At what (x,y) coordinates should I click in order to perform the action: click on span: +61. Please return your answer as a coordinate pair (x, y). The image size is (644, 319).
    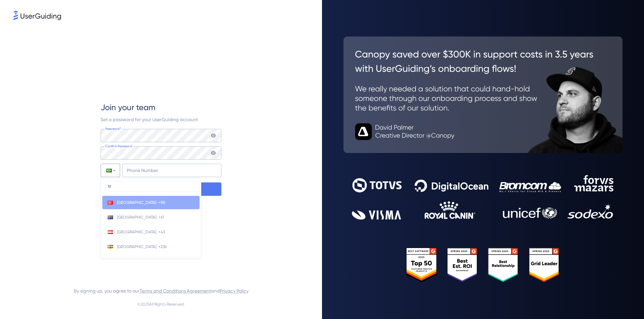
    Looking at the image, I should click on (161, 217).